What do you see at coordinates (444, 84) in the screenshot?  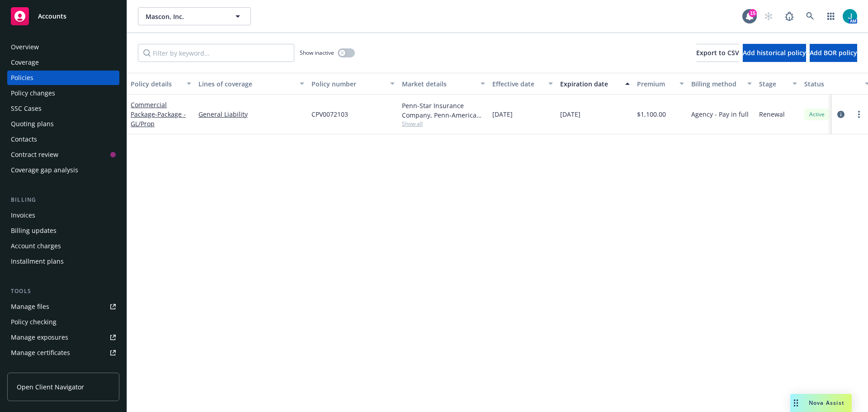 I see `button: Market details` at bounding box center [444, 84].